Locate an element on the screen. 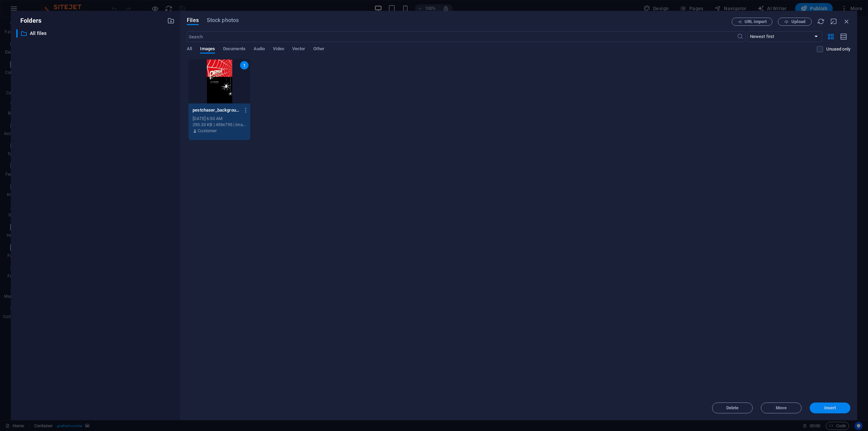 The image size is (868, 431). i: Create new folder is located at coordinates (171, 20).